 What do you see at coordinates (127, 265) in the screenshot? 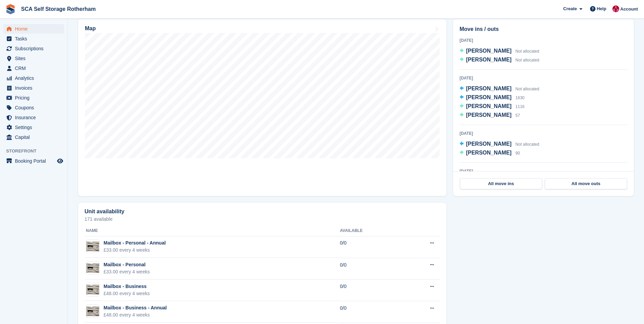
I see `div: Mailbox - Personal` at bounding box center [127, 265].